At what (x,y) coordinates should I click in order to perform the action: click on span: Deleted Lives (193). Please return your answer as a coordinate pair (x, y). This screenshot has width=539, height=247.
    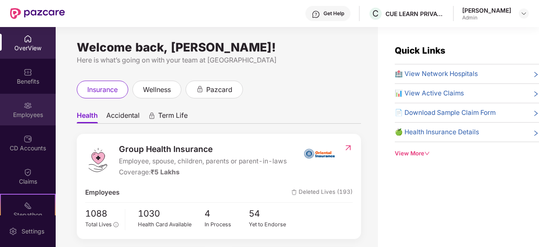
    Looking at the image, I should click on (322, 192).